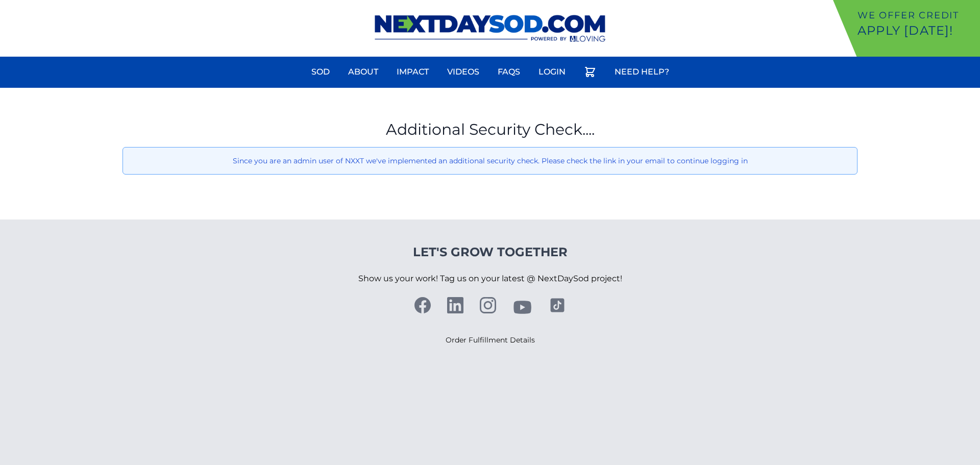 This screenshot has height=465, width=980. What do you see at coordinates (642, 72) in the screenshot?
I see `a: Need Help?` at bounding box center [642, 72].